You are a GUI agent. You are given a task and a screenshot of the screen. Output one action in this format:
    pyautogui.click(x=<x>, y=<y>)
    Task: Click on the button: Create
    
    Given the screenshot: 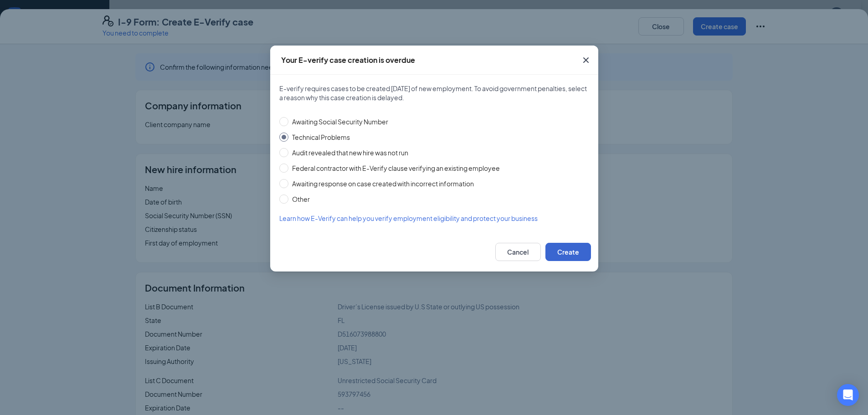 What is the action you would take?
    pyautogui.click(x=568, y=252)
    